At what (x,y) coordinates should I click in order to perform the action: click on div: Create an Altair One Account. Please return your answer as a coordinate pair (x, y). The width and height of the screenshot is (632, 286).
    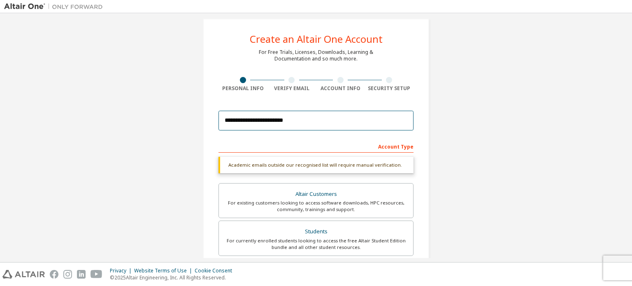
    Looking at the image, I should click on (316, 39).